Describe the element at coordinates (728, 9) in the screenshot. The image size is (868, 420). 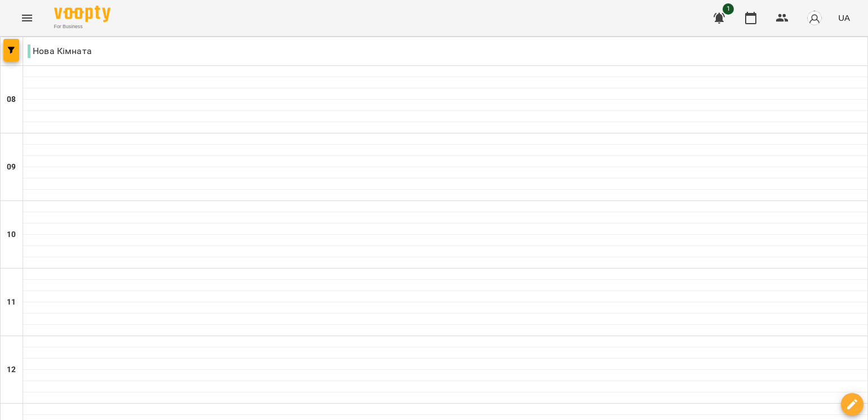
I see `span: 1` at that location.